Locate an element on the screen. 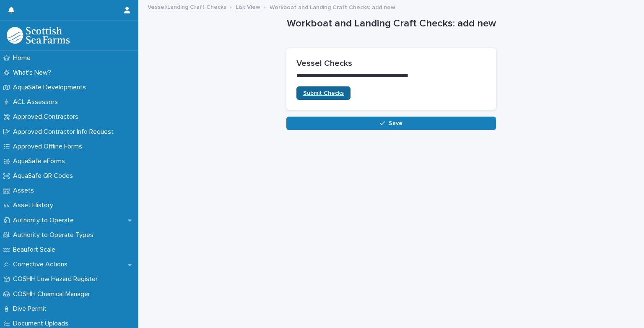 This screenshot has width=644, height=328. p: Authority to Operate Types is located at coordinates (55, 235).